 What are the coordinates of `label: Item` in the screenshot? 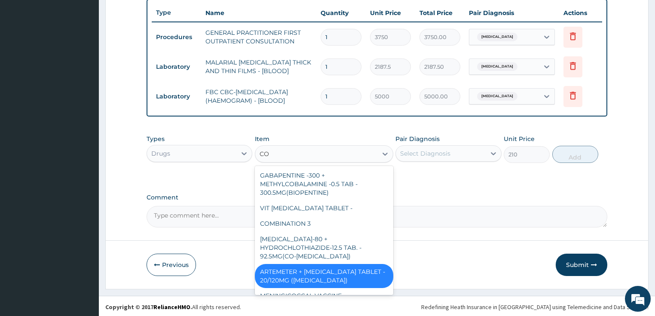 It's located at (262, 139).